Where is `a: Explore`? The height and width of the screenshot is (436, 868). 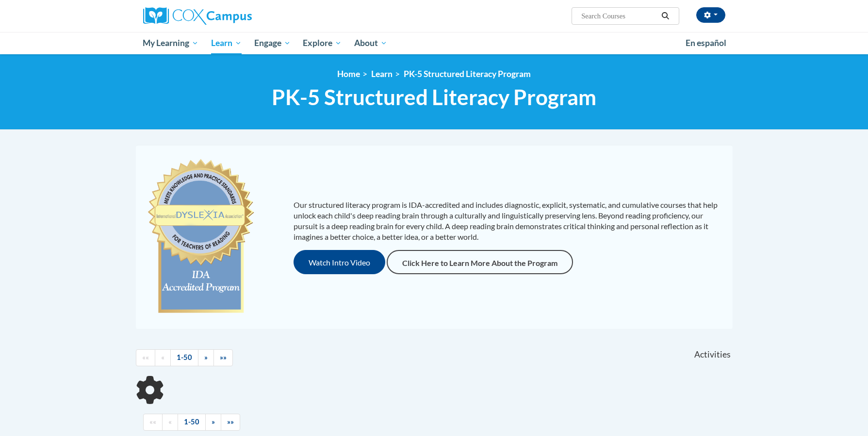 a: Explore is located at coordinates (322, 43).